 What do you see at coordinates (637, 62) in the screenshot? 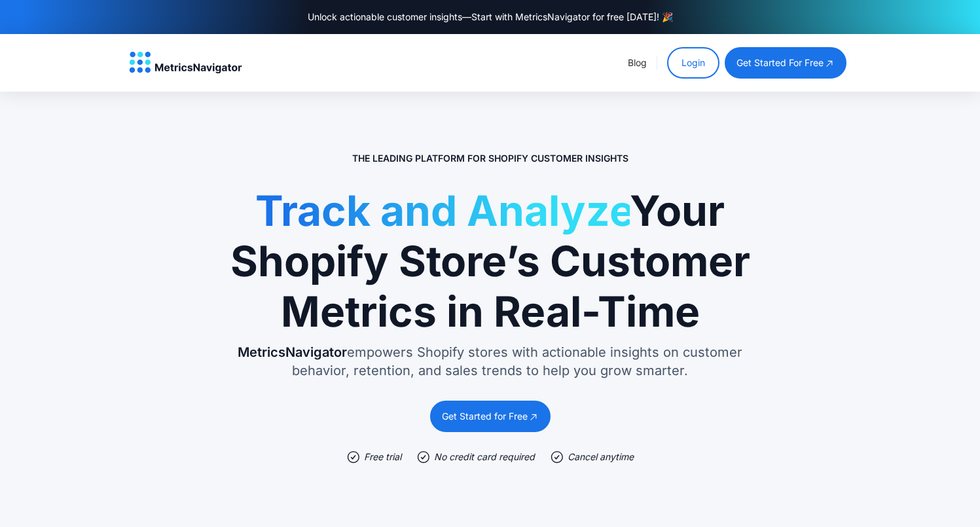
I see `a: Blog` at bounding box center [637, 62].